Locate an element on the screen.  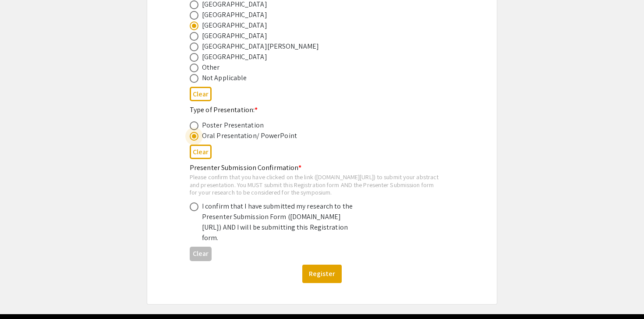
mat-label: Type of Presentation: is located at coordinates (224, 110).